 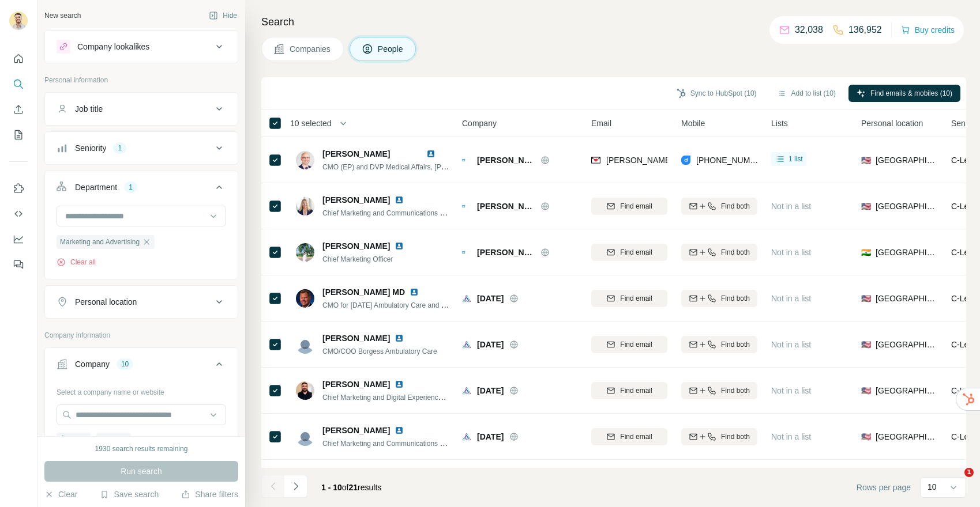 I want to click on div: New search, so click(x=62, y=16).